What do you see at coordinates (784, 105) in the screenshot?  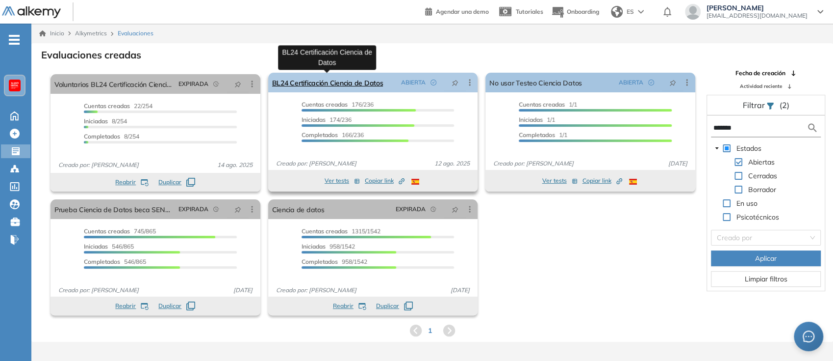 I see `span: (2)` at bounding box center [784, 105].